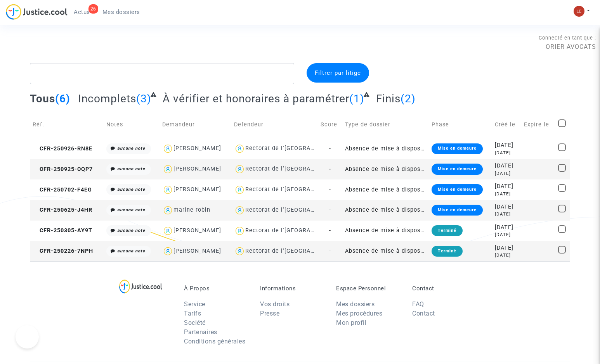 The image size is (600, 364). Describe the element at coordinates (200, 331) in the screenshot. I see `a: Partenaires` at that location.